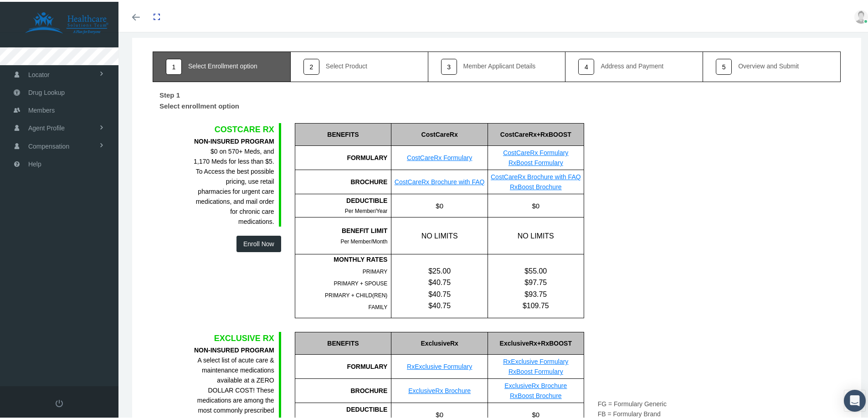 The width and height of the screenshot is (868, 419). Describe the element at coordinates (41, 108) in the screenshot. I see `span: Members` at that location.